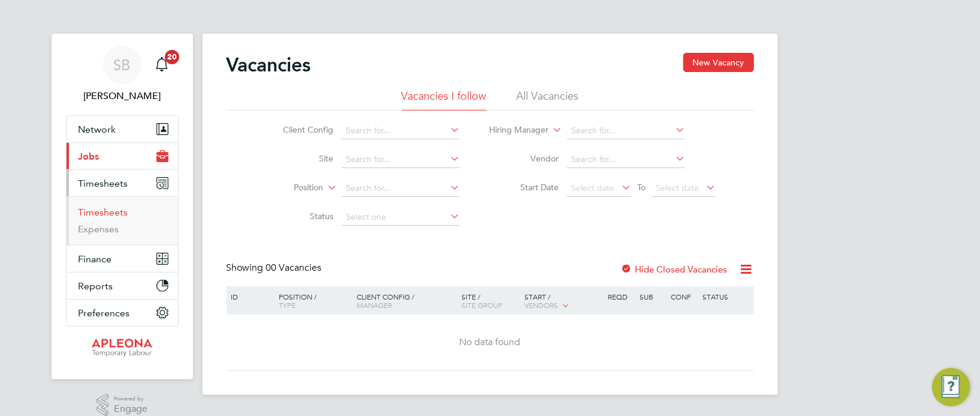 Image resolution: width=980 pixels, height=416 pixels. I want to click on img: apleona-logo-retina.png, so click(122, 348).